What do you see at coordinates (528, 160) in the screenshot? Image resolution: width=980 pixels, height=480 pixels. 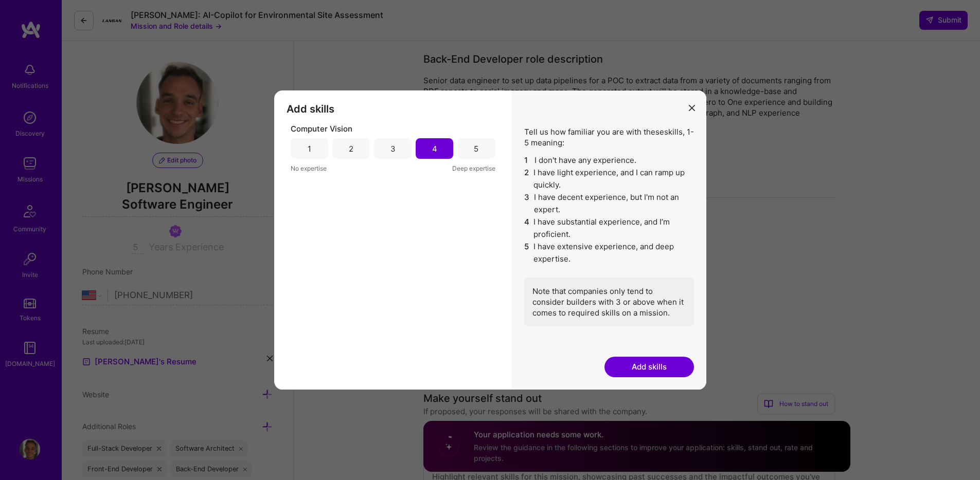 I see `span: 1` at bounding box center [528, 160].